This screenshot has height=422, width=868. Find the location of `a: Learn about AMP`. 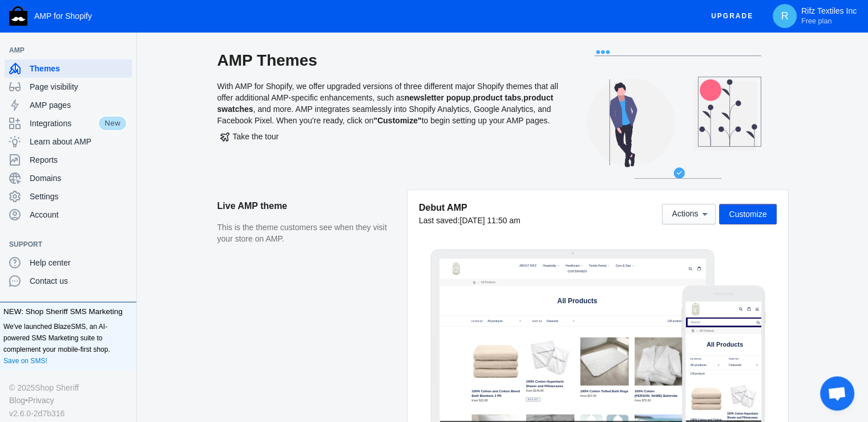

a: Learn about AMP is located at coordinates (68, 141).